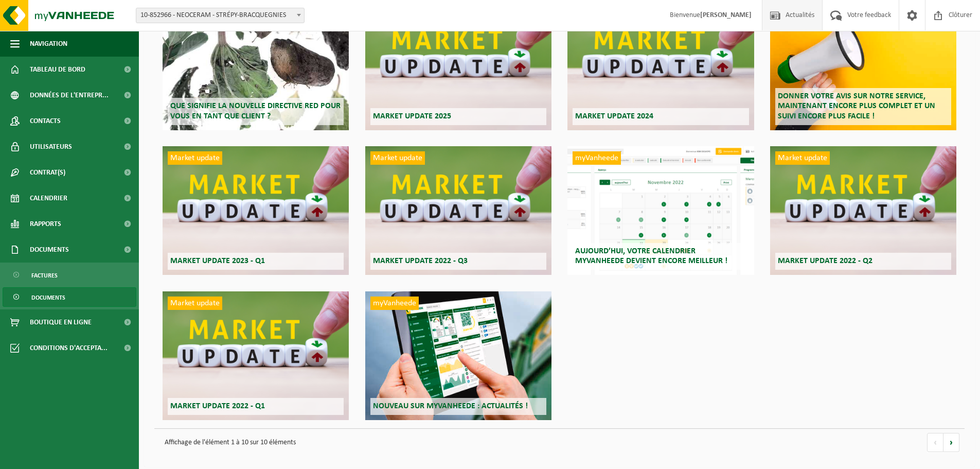  What do you see at coordinates (863, 65) in the screenshot?
I see `a: myVanheede Donner votre avis sur notre service, maintenant encore plus complet et un suivi encore...` at bounding box center [863, 65].